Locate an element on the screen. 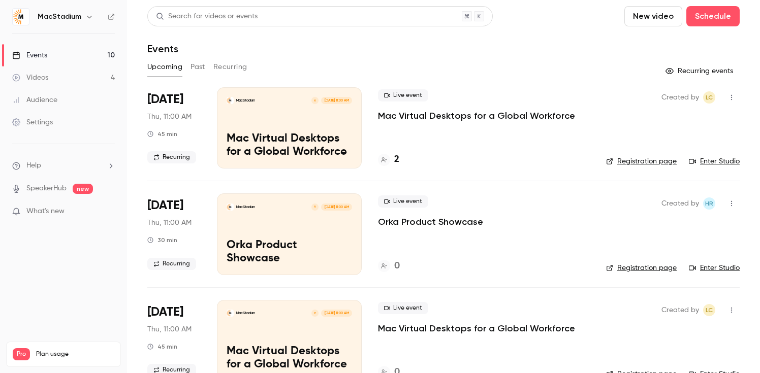 This screenshot has height=373, width=760. a: 2 is located at coordinates (389, 160).